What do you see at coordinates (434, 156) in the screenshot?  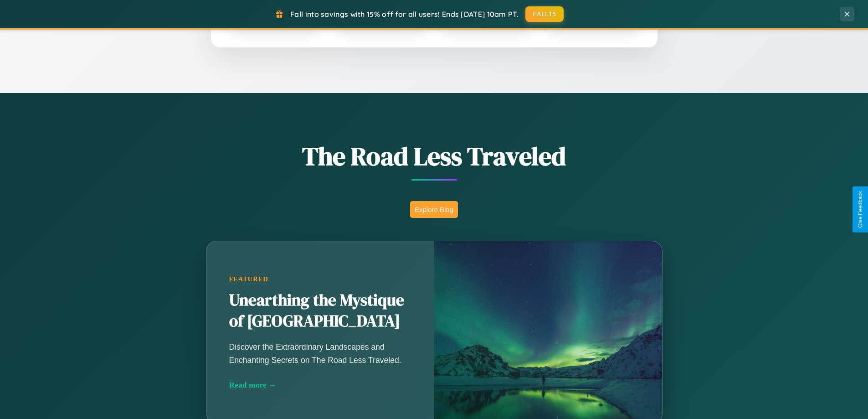 I see `h1: The Road Less Traveled` at bounding box center [434, 156].